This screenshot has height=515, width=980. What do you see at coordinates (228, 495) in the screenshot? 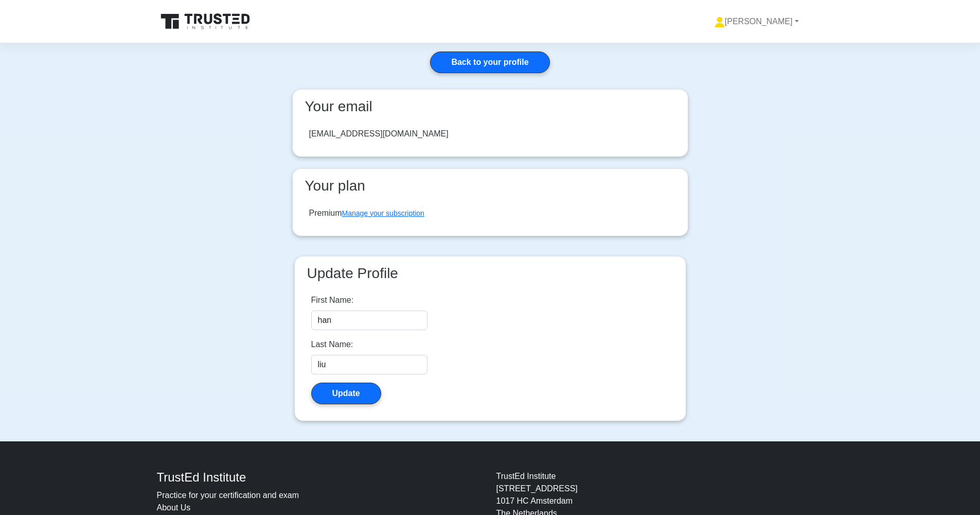
I see `a: Practice for your certification and exam` at bounding box center [228, 495].